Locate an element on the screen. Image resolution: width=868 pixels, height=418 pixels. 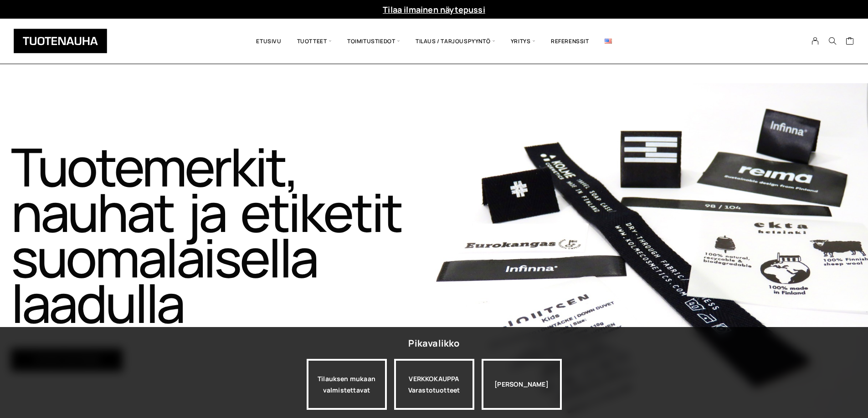
a: VERKKOKAUPPAVarastotuotteet is located at coordinates (434, 384).